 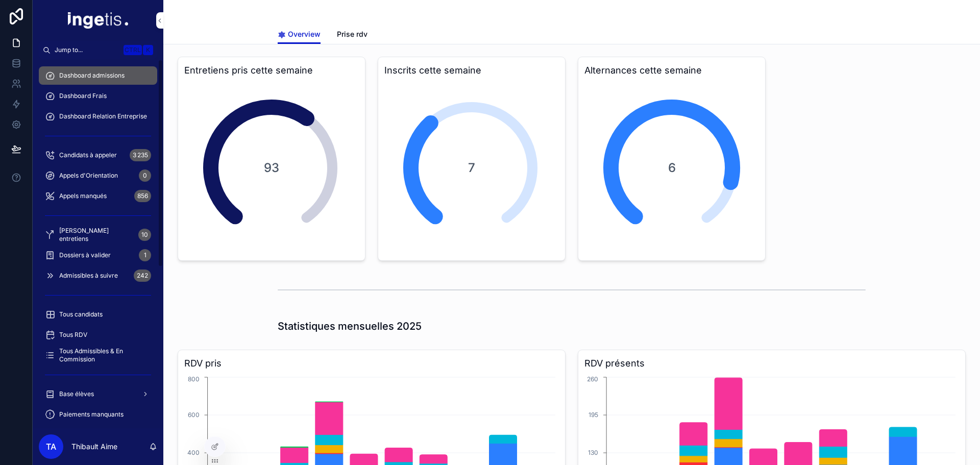 What do you see at coordinates (98, 20) in the screenshot?
I see `img: App logo` at bounding box center [98, 20].